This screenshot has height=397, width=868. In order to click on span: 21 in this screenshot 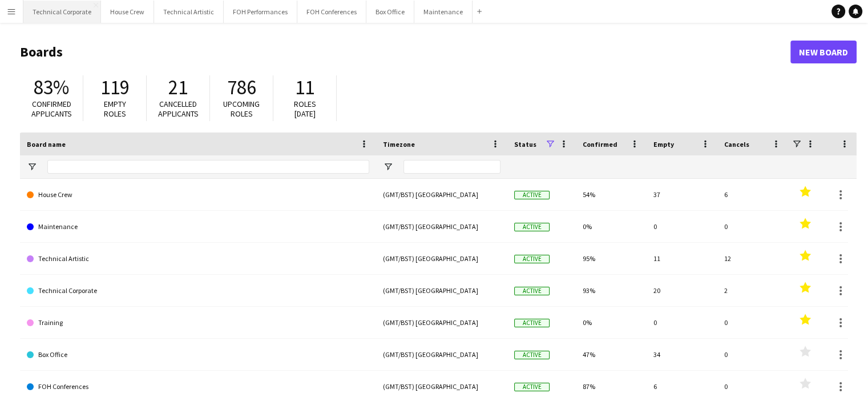, I will do `click(178, 87)`.